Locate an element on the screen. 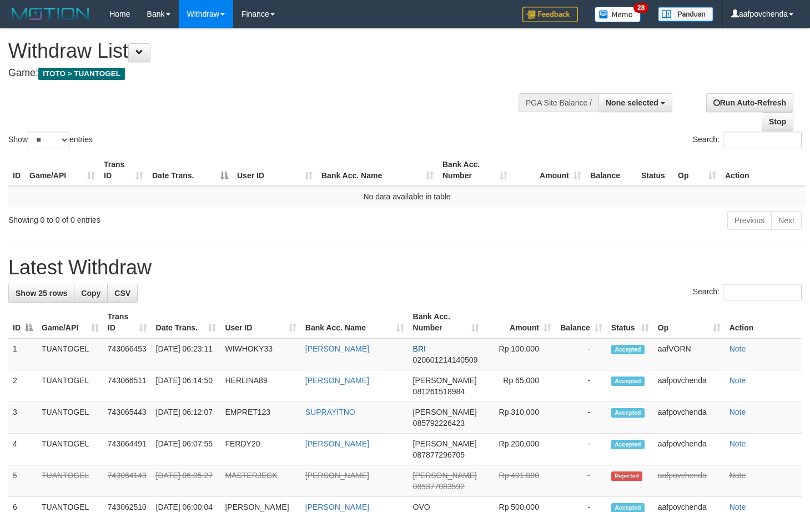 The width and height of the screenshot is (810, 512). td: aafVORN is located at coordinates (689, 354).